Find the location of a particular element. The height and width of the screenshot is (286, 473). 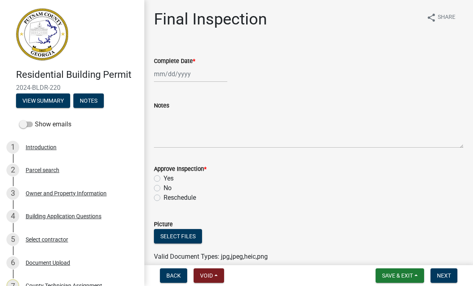

span: Next is located at coordinates (444, 275).